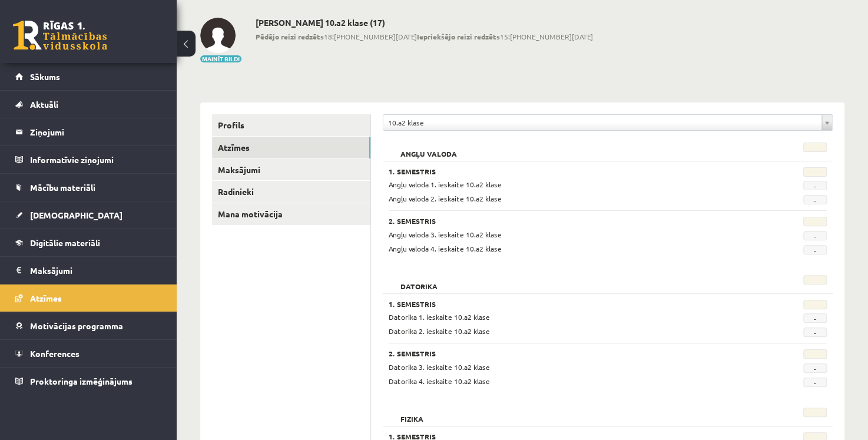  I want to click on a: Motivācijas programma, so click(89, 326).